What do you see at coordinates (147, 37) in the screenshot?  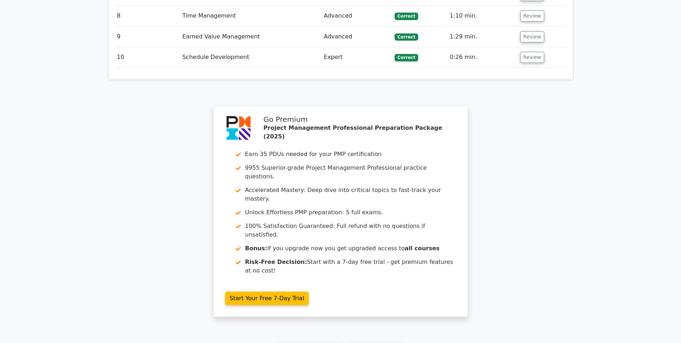 I see `td: 9` at bounding box center [147, 37].